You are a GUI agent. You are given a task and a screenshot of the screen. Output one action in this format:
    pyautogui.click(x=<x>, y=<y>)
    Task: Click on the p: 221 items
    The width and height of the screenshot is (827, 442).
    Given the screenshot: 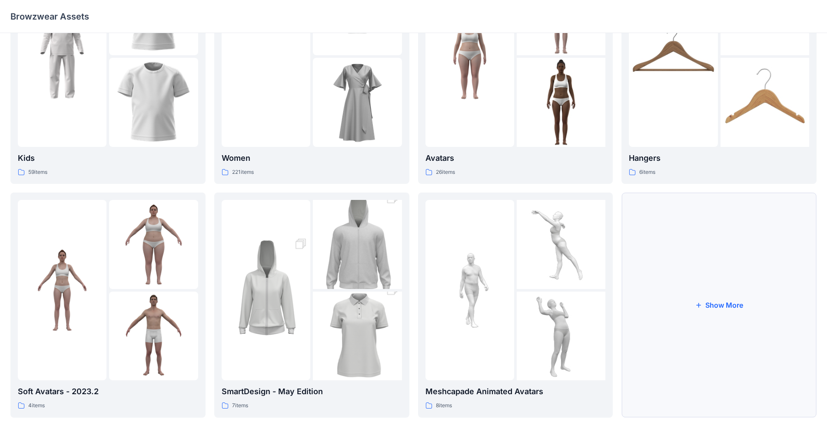 What is the action you would take?
    pyautogui.click(x=243, y=172)
    